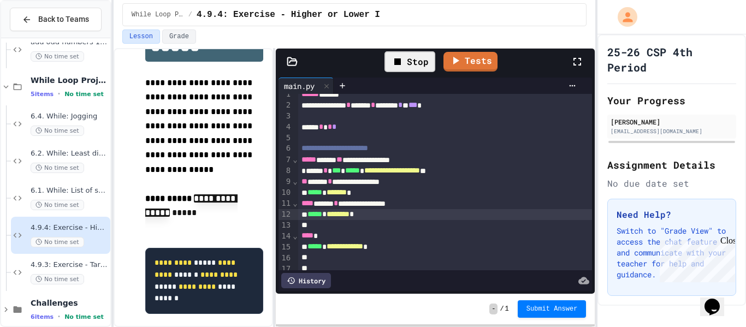  I want to click on div: 5, so click(285, 138).